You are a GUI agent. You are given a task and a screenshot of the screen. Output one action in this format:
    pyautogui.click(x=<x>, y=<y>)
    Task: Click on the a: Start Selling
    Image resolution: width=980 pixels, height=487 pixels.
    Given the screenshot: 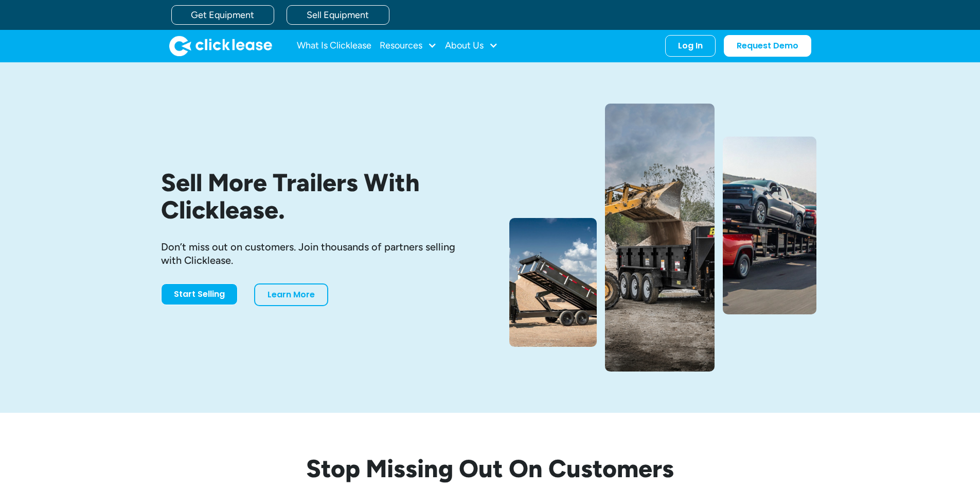 What is the action you would take?
    pyautogui.click(x=199, y=294)
    